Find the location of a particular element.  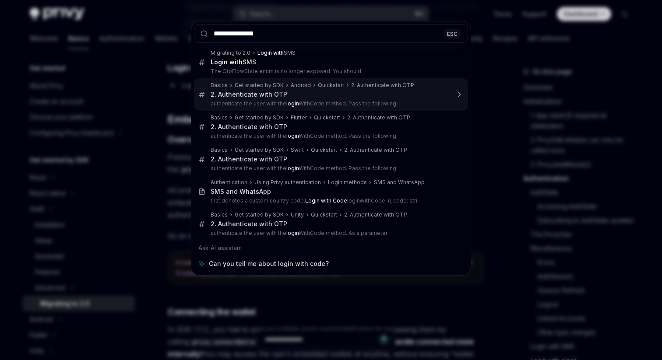

div: Ask AI assistant is located at coordinates (331, 248).